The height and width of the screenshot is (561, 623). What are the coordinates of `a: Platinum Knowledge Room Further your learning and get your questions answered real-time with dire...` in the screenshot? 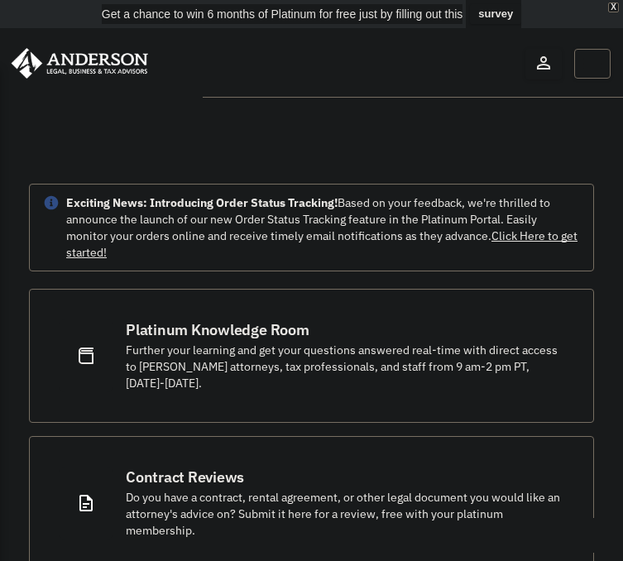 It's located at (311, 356).